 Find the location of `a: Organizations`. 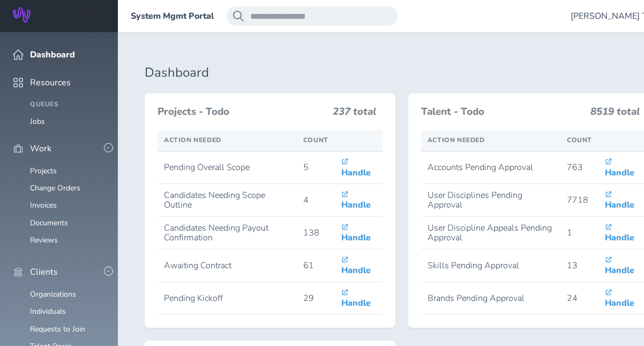

a: Organizations is located at coordinates (53, 294).